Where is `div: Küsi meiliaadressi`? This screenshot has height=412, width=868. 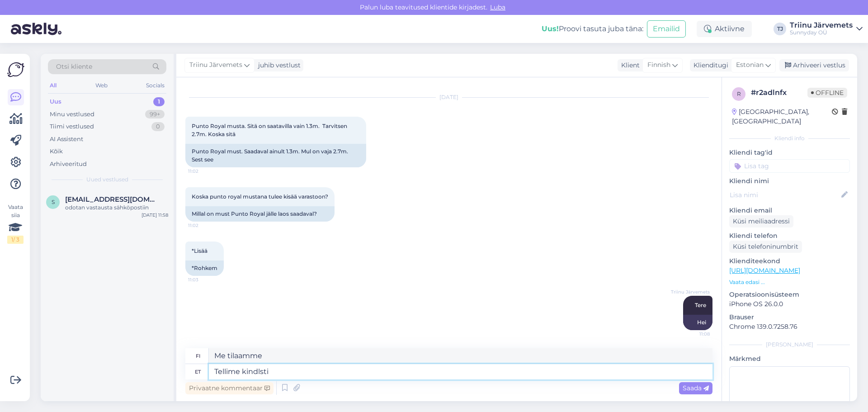 div: Küsi meiliaadressi is located at coordinates (761, 221).